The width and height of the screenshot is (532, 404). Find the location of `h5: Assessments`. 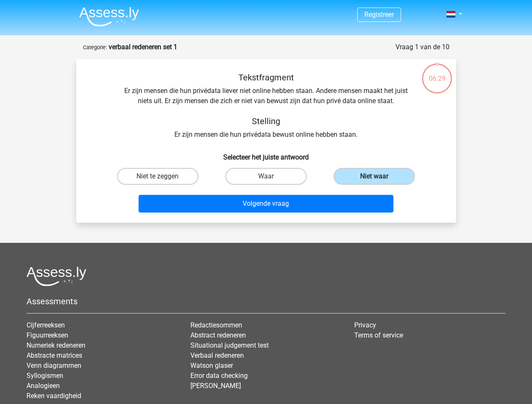

h5: Assessments is located at coordinates (266, 302).